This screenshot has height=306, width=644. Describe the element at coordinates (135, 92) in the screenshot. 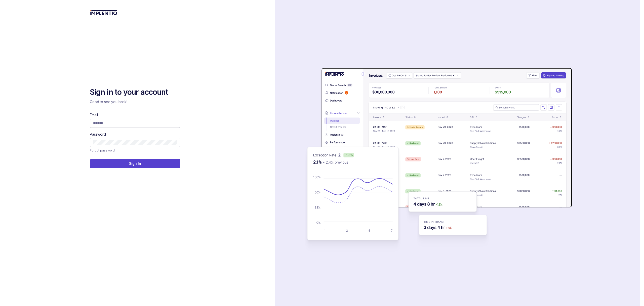

I see `h2: Sign in to your account` at that location.